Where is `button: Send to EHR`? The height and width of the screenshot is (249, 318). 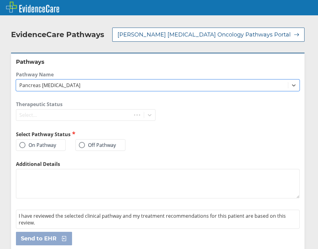 button: Send to EHR is located at coordinates (44, 238).